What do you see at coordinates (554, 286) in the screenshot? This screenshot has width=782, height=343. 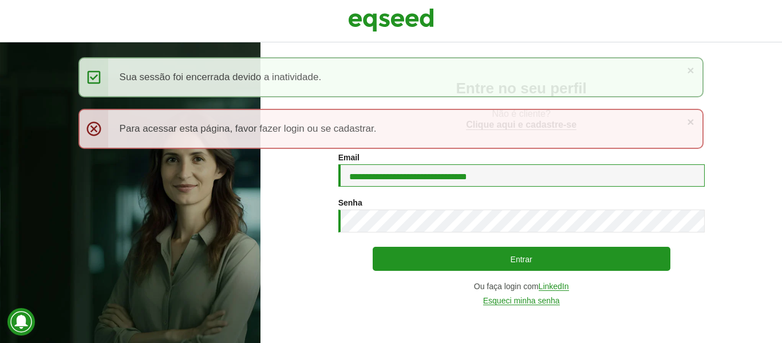 I see `a: LinkedIn` at bounding box center [554, 286].